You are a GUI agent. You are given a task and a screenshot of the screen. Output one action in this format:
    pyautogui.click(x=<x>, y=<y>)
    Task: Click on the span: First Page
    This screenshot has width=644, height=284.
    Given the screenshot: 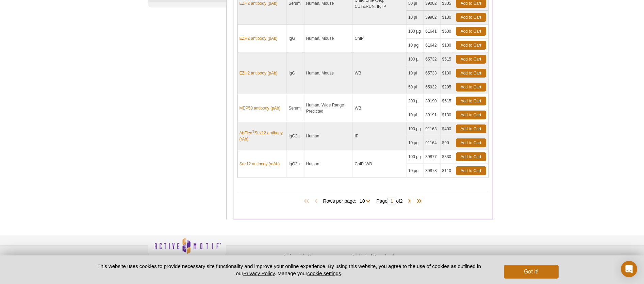 What is the action you would take?
    pyautogui.click(x=307, y=202)
    